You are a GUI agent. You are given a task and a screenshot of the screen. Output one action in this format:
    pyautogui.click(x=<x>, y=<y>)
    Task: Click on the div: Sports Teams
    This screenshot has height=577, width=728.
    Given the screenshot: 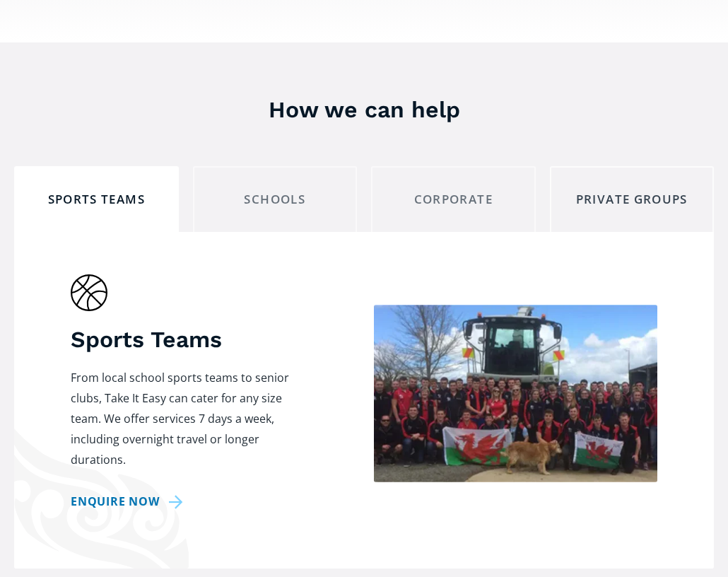 What is the action you would take?
    pyautogui.click(x=96, y=200)
    